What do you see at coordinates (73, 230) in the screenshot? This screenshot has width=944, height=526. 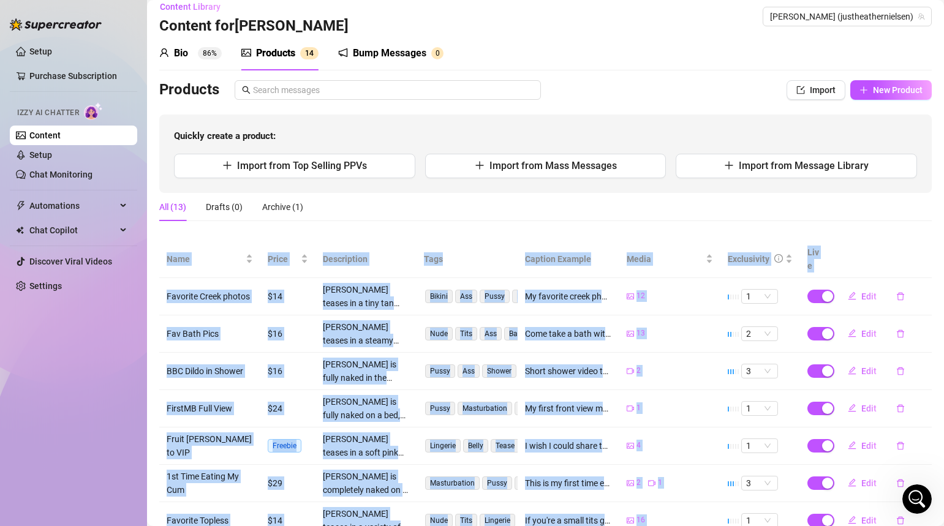 I see `span: Chat Copilot` at bounding box center [73, 230].